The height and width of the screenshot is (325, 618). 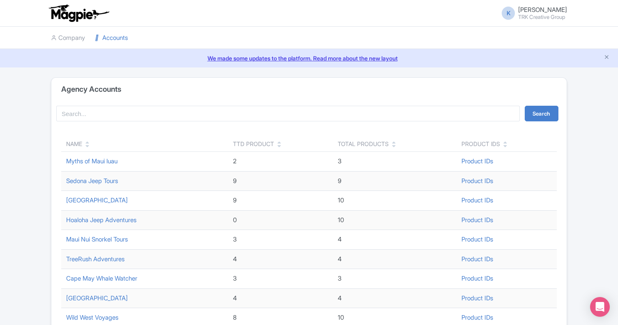 What do you see at coordinates (115, 51) in the screenshot?
I see `div: Keywords by Traffic` at bounding box center [115, 51].